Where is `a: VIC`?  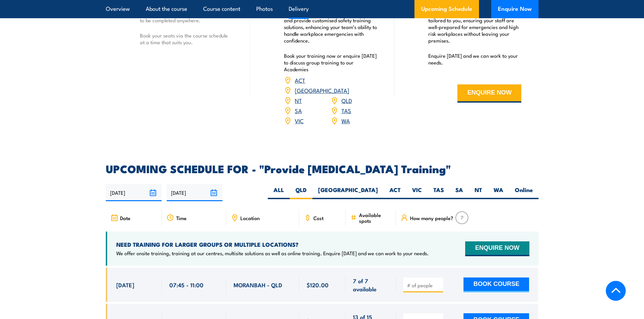
a: VIC is located at coordinates (299, 120).